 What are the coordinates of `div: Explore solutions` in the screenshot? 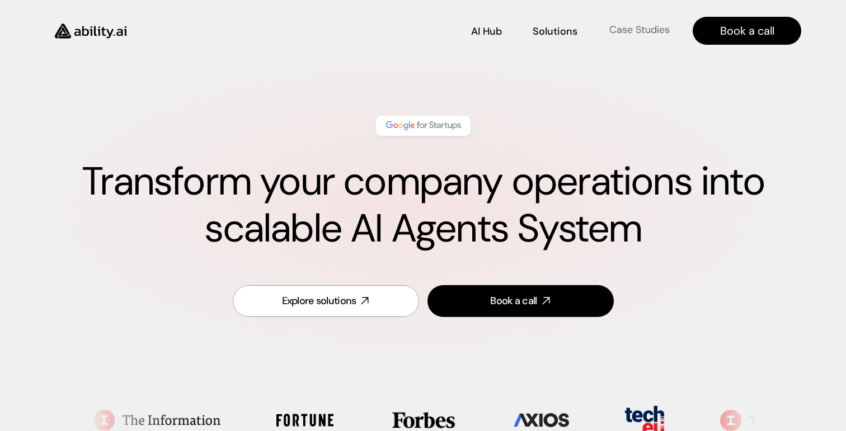 It's located at (319, 301).